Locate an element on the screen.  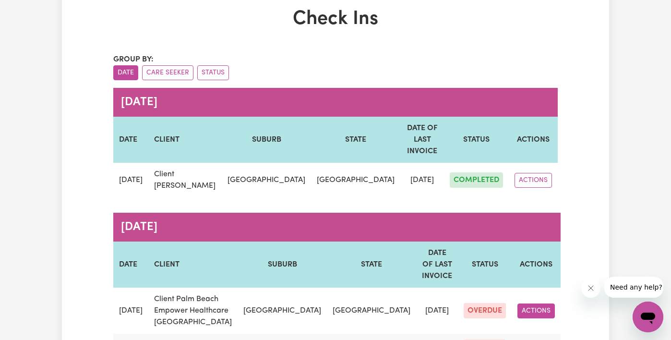
span: Group by: is located at coordinates (133, 60).